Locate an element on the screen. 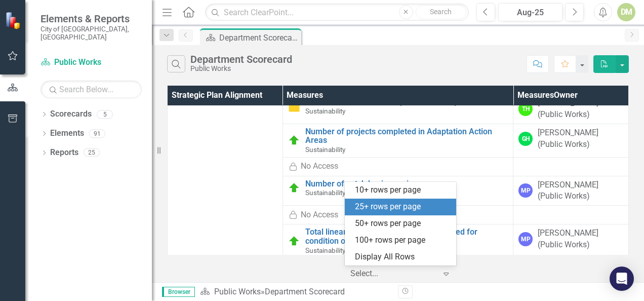 This screenshot has width=644, height=301. div: 25 is located at coordinates (92, 153).